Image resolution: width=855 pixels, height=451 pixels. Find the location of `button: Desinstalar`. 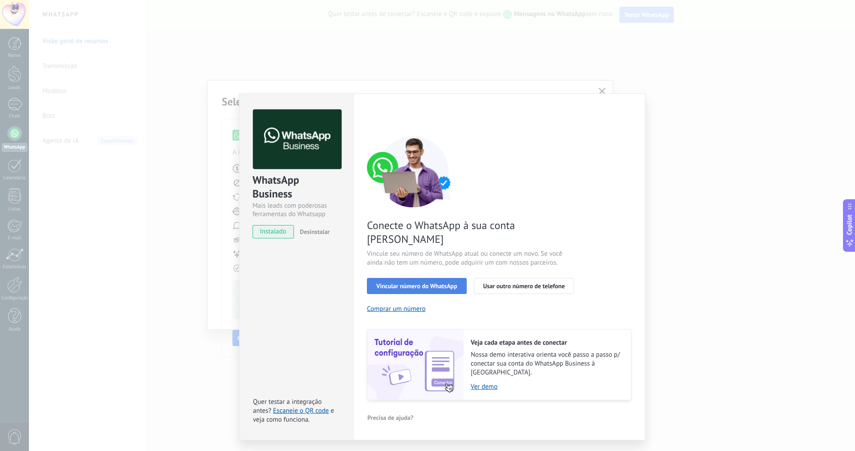

button: Desinstalar is located at coordinates (312, 232).